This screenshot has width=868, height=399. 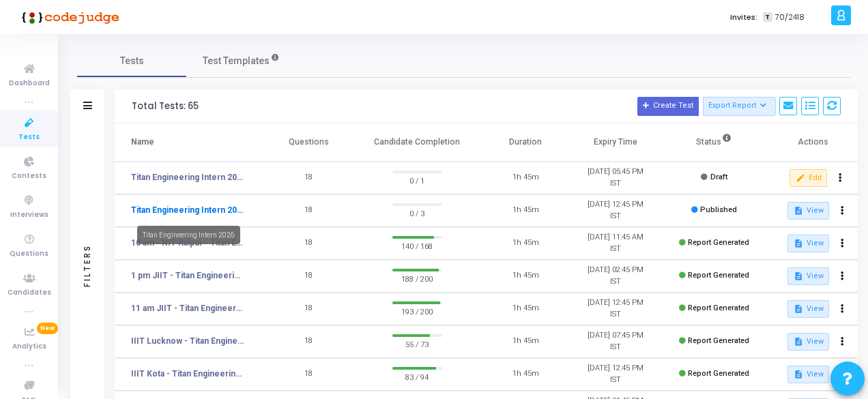 What do you see at coordinates (87, 265) in the screenshot?
I see `div: Filters` at bounding box center [87, 265].